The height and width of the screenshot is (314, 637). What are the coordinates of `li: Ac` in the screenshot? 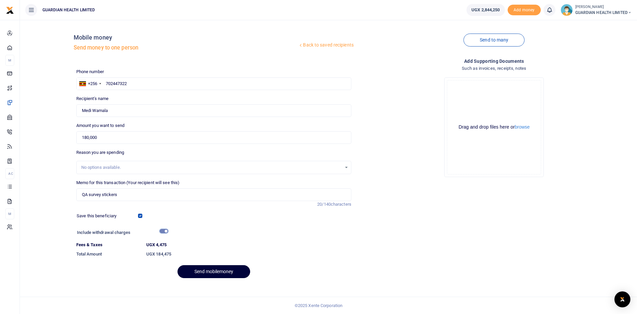 It's located at (10, 173).